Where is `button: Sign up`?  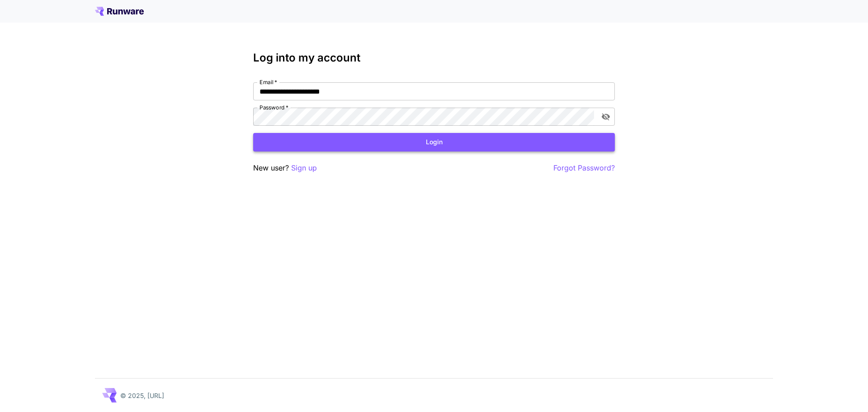 button: Sign up is located at coordinates (304, 168).